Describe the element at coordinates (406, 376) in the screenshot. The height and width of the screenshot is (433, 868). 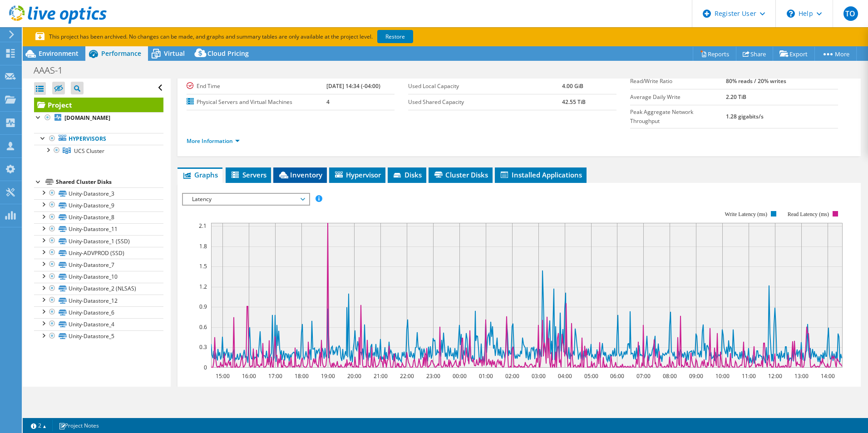
I see `text: 22:00` at that location.